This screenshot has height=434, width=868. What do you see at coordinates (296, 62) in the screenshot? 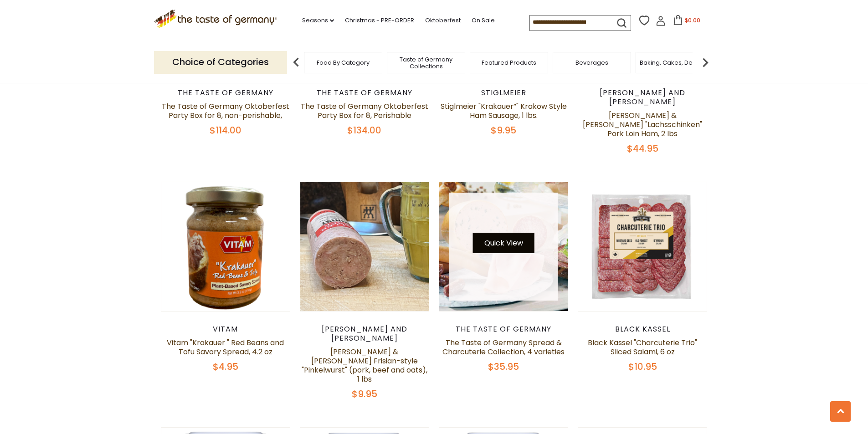
I see `img: previous arrow` at bounding box center [296, 62].